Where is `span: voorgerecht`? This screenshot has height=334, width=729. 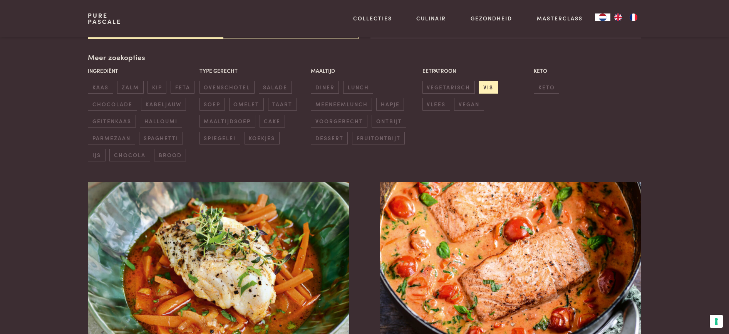 span: voorgerecht is located at coordinates (339, 121).